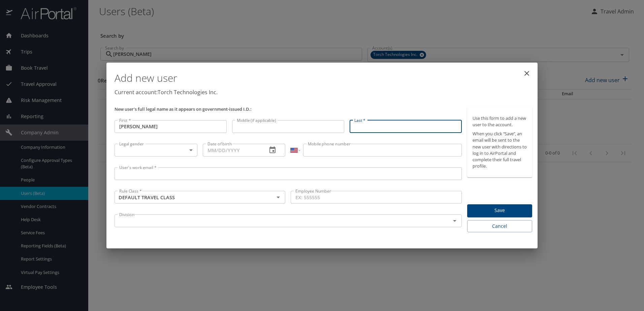  Describe the element at coordinates (288, 109) in the screenshot. I see `p: New user's full legal name as it appears on government-issued I.D.:` at that location.